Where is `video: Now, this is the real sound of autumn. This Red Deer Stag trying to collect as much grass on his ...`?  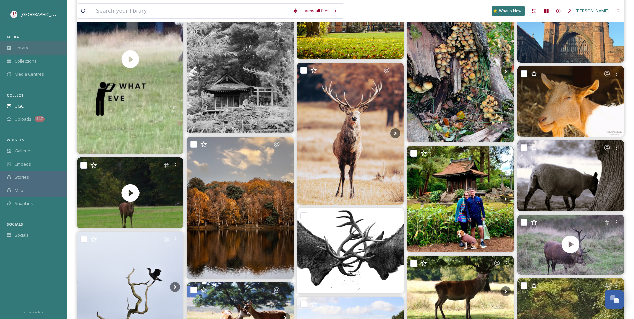
video: Now, this is the real sound of autumn. This Red Deer Stag trying to collect as much grass on his ... is located at coordinates (570, 244).